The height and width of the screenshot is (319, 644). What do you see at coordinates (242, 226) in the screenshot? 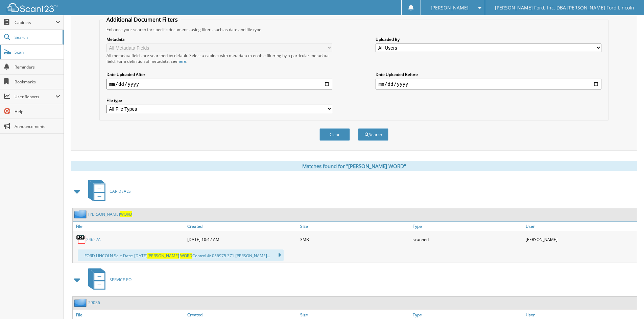
I see `a: Created` at bounding box center [242, 226].